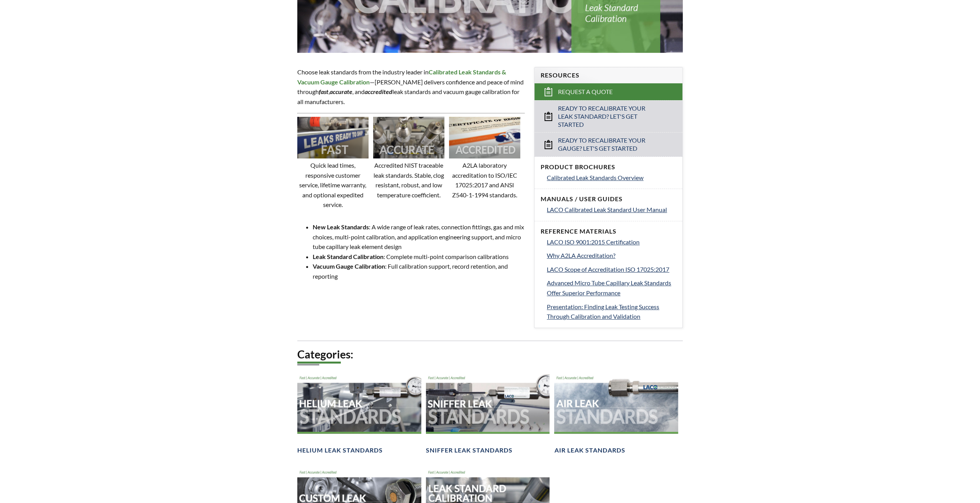 The height and width of the screenshot is (503, 980). Describe the element at coordinates (616, 413) in the screenshot. I see `a: Air Leak Standards headerAir Leak Standards` at that location.